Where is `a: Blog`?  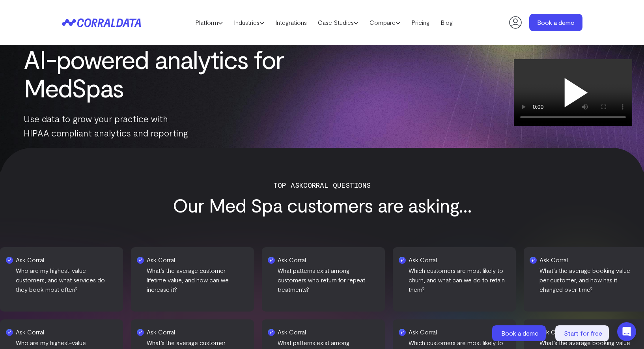 a: Blog is located at coordinates (447, 23).